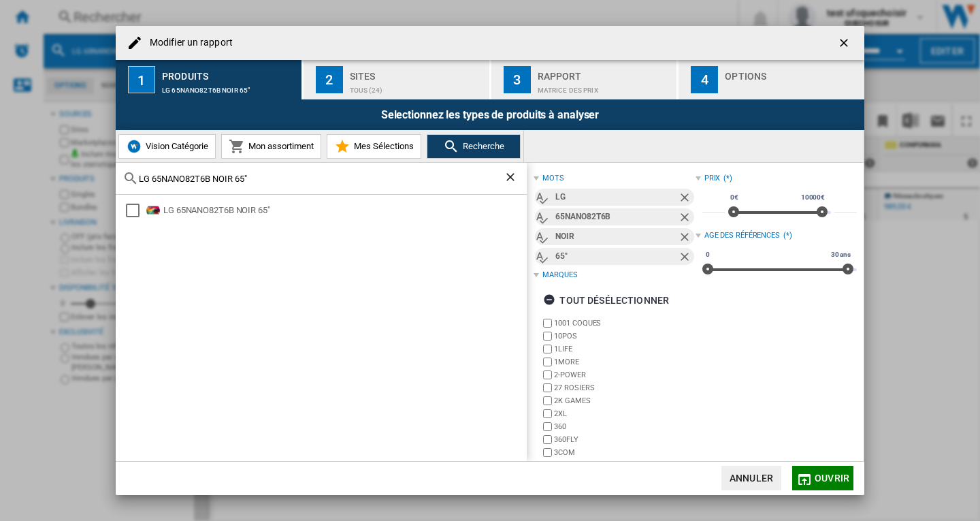  What do you see at coordinates (209, 79) in the screenshot?
I see `button: 1 Produits LG 65NANO82T6B NOIR 65"` at bounding box center [209, 79].